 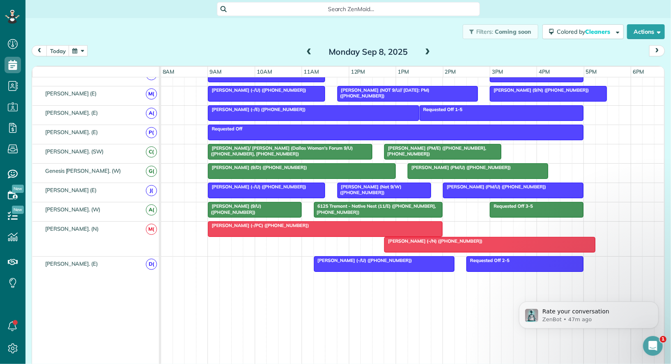 I want to click on span: P(, so click(x=151, y=132).